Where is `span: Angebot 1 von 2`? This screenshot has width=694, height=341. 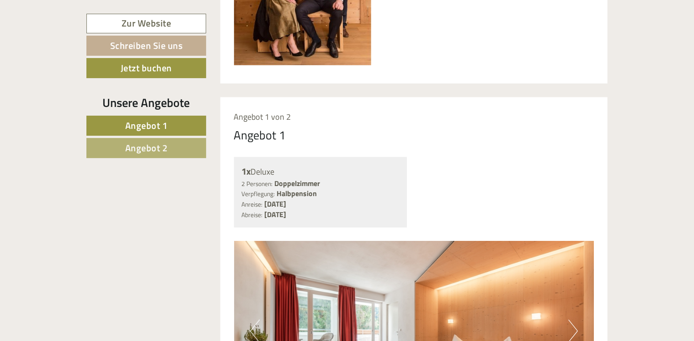
span: Angebot 1 von 2 is located at coordinates (262, 117).